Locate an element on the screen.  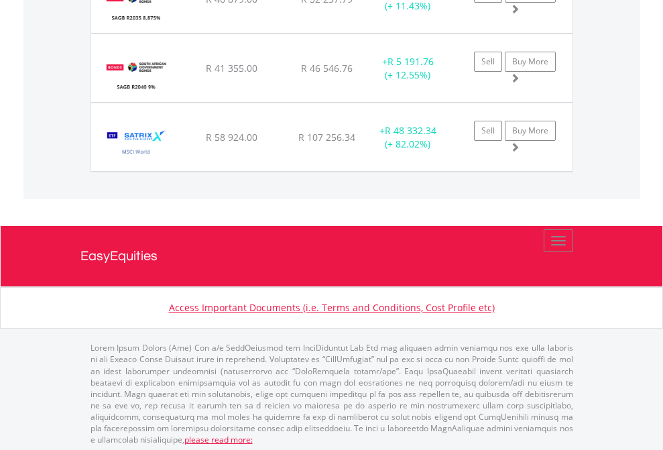
span: R 46 546.76 is located at coordinates (327, 68).